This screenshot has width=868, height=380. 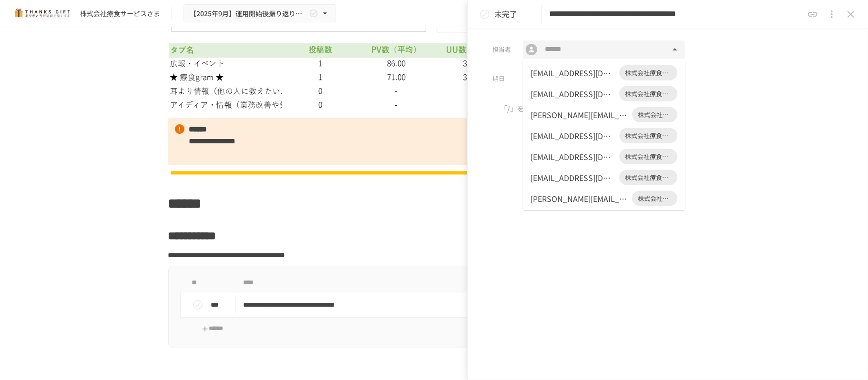 What do you see at coordinates (260, 13) in the screenshot?
I see `button: 【2025年9月】運用開始後振り返りミーティング` at bounding box center [260, 13].